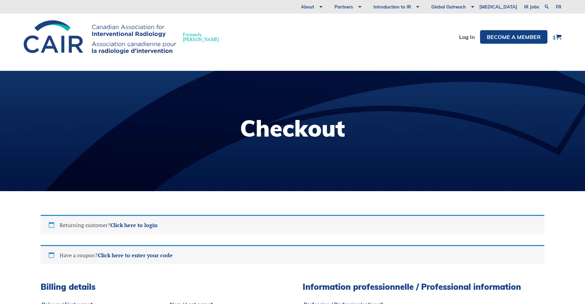  Describe the element at coordinates (292, 254) in the screenshot. I see `div: Have a coupon?` at that location.